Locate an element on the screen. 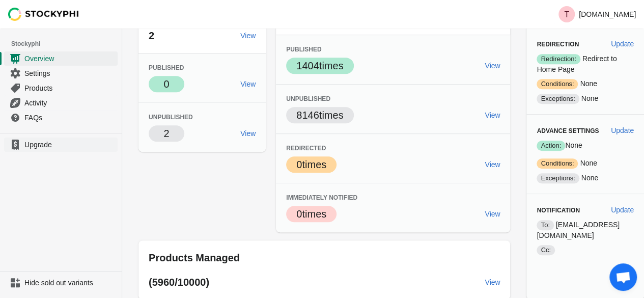 Image resolution: width=644 pixels, height=298 pixels. span: Settings is located at coordinates (70, 73).